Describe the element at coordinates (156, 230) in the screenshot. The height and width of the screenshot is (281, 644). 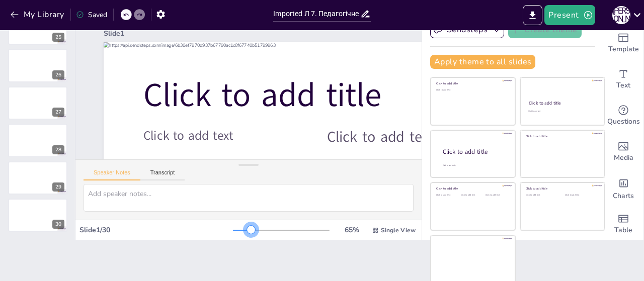
I see `div: Slide 1 / 30` at that location.